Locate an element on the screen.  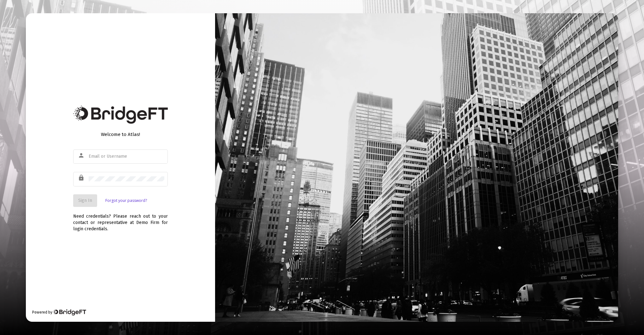
mat-icon: lock is located at coordinates (81, 178).